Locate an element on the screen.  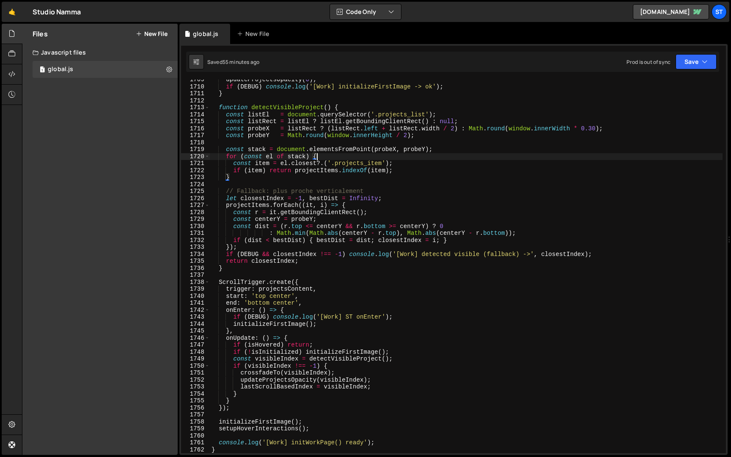
h2: Files is located at coordinates (40, 34).